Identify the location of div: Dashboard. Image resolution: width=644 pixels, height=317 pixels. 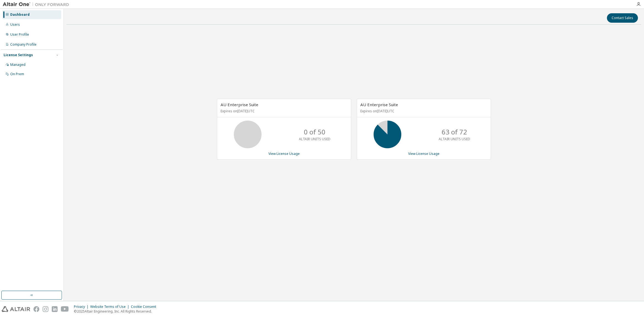
(20, 15).